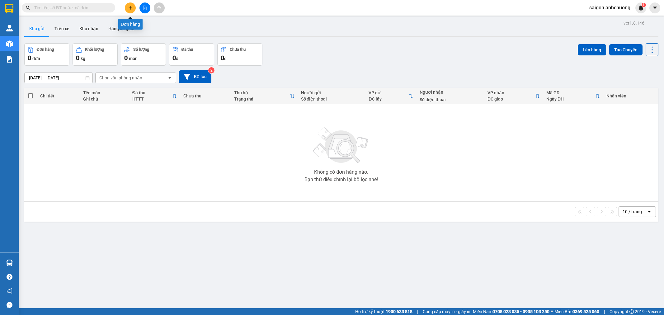  Describe the element at coordinates (592, 50) in the screenshot. I see `button: Lên hàng` at that location.